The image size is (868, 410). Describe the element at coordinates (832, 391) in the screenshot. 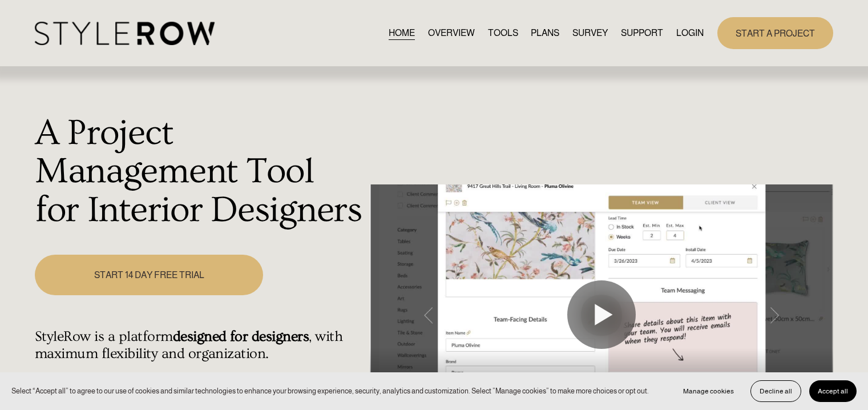

I see `span: Accept all` at that location.